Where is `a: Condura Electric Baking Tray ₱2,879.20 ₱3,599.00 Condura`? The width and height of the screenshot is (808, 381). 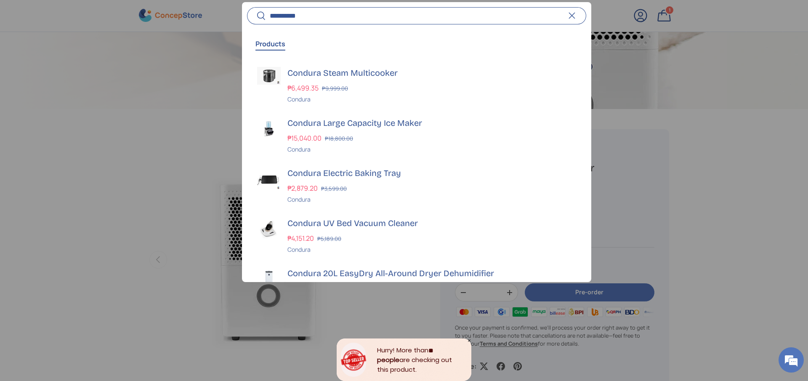 a: Condura Electric Baking Tray ₱2,879.20 ₱3,599.00 Condura is located at coordinates (417, 185).